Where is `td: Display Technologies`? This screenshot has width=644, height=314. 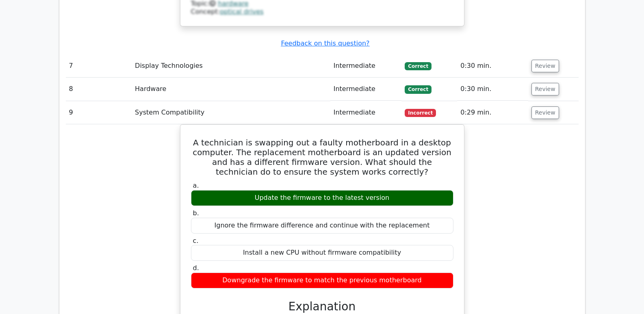 td: Display Technologies is located at coordinates (231, 66).